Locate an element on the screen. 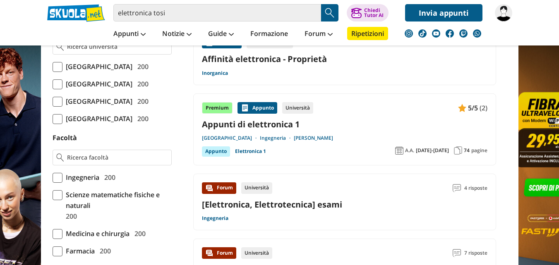 This screenshot has width=559, height=265. img: Ricerca universita is located at coordinates (60, 47).